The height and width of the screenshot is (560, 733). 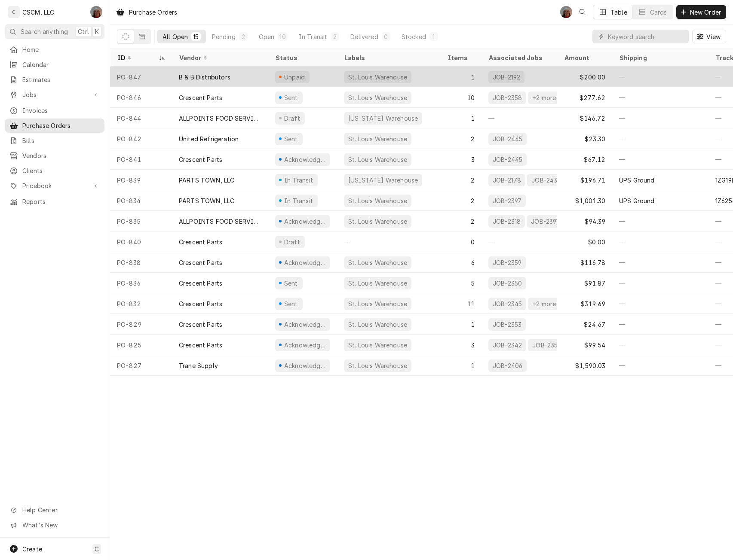 What do you see at coordinates (294, 77) in the screenshot?
I see `div: Unpaid` at bounding box center [294, 77].